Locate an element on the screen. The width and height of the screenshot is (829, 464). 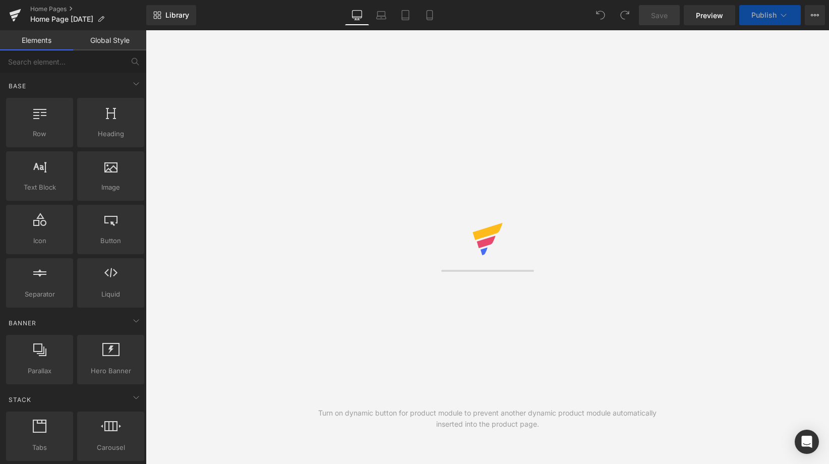
span: Hero Banner is located at coordinates (110, 371).